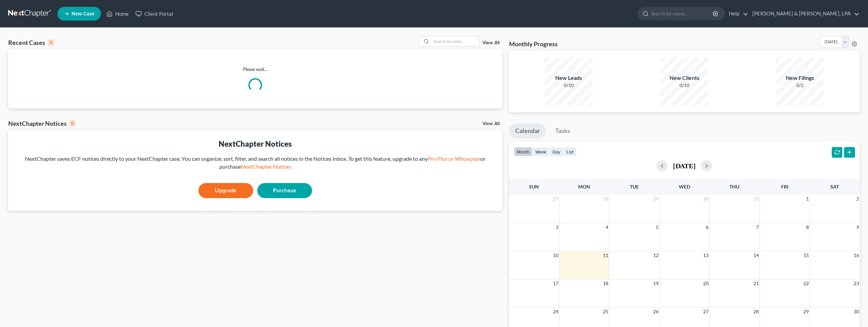  I want to click on span: Thu, so click(735, 187).